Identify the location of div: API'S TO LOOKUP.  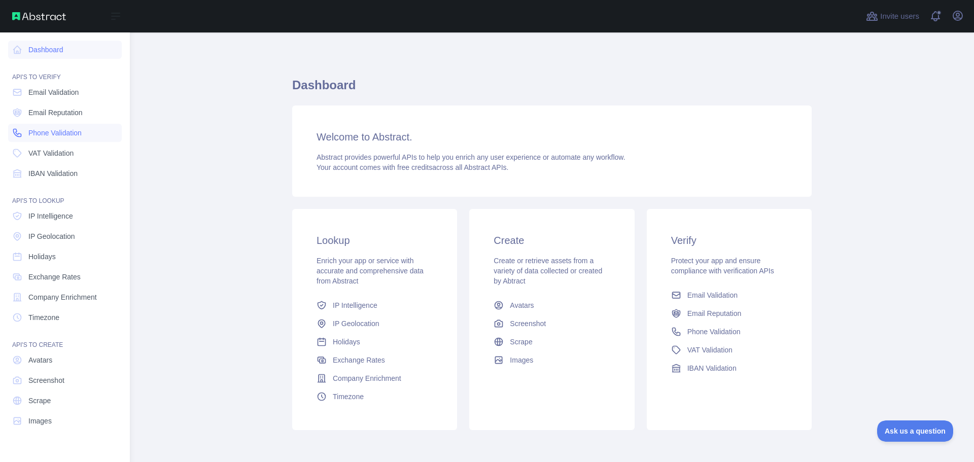
(65, 195).